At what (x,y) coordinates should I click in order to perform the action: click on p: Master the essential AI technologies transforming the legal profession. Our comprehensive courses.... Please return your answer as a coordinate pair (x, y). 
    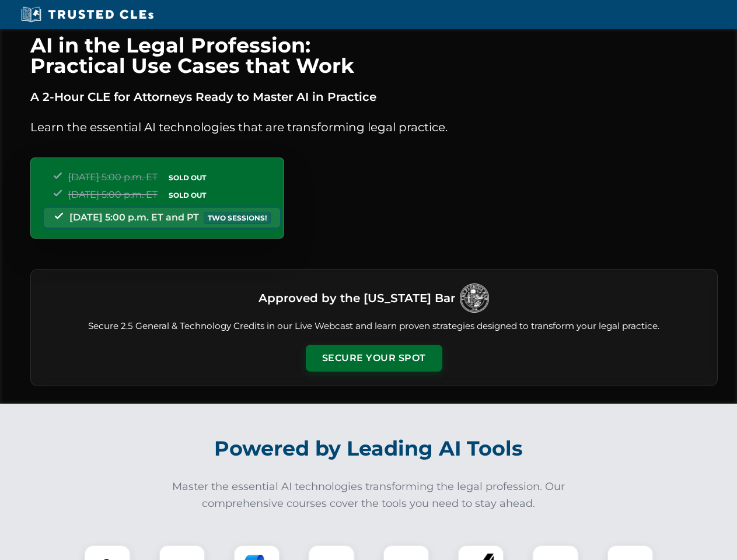
    Looking at the image, I should click on (368, 496).